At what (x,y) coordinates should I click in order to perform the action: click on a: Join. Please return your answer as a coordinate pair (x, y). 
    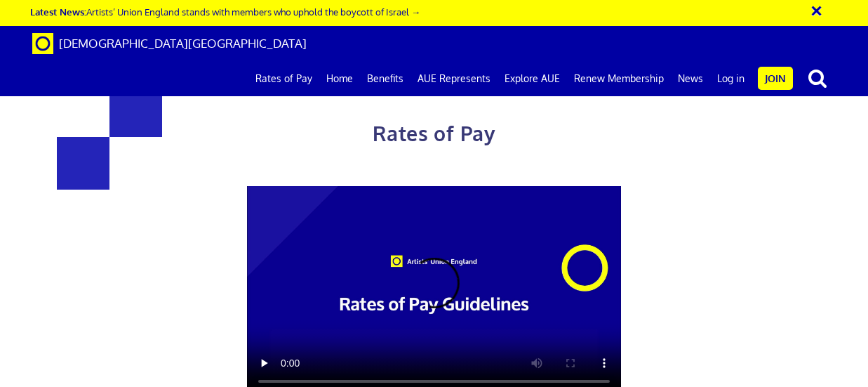
    Looking at the image, I should click on (776, 78).